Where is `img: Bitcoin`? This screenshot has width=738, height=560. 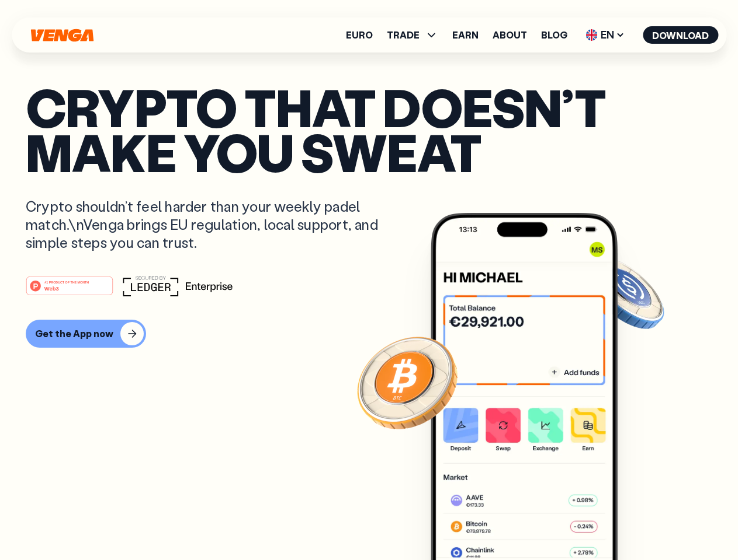
img: Bitcoin is located at coordinates (407, 383).